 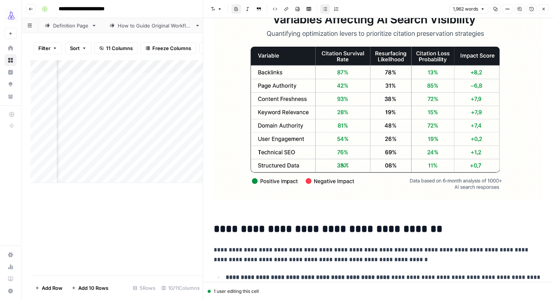 I want to click on button: Sort, so click(x=78, y=48).